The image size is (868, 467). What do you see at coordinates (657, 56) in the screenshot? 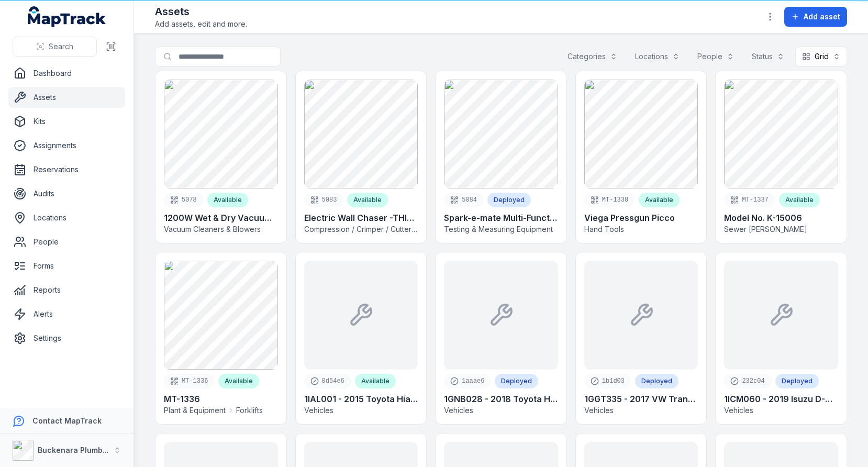
I see `button: Locations` at bounding box center [657, 56].